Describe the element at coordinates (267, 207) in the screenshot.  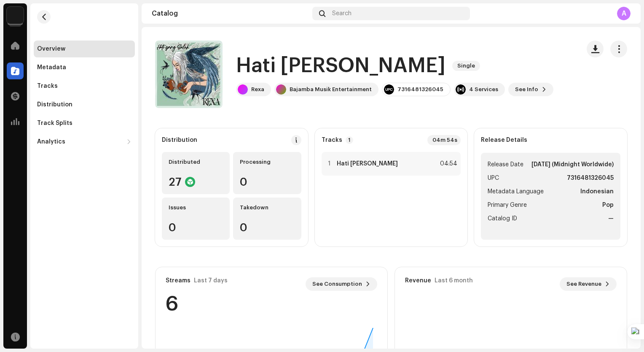
I see `div: Takedown` at that location.